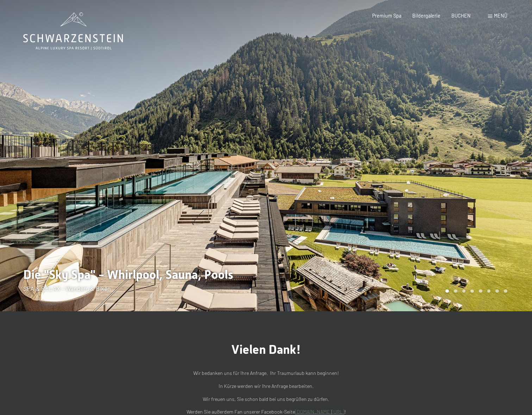  What do you see at coordinates (497, 291) in the screenshot?
I see `div: Carousel Page 7` at bounding box center [497, 291].